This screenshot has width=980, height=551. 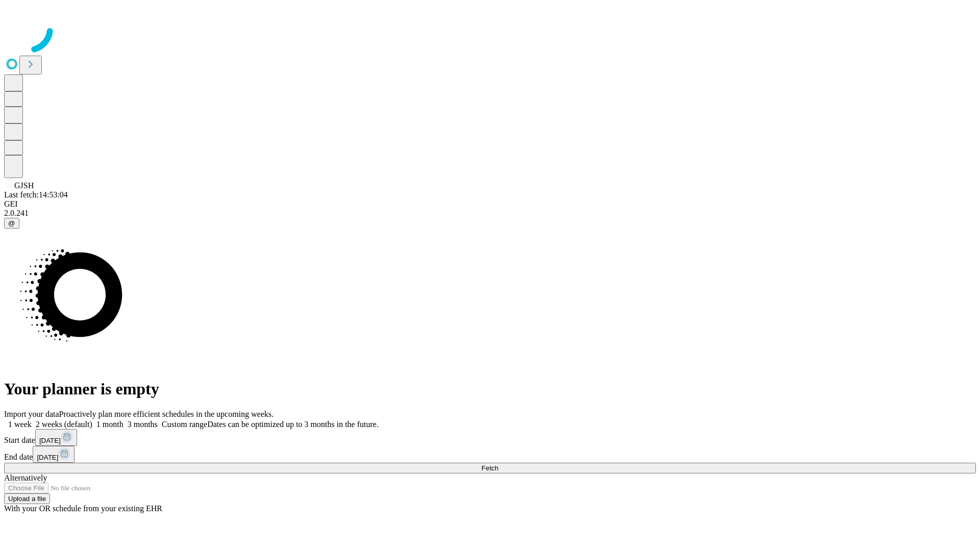 I want to click on span: Proactively plan more efficient schedules in the upcoming weeks., so click(x=167, y=414).